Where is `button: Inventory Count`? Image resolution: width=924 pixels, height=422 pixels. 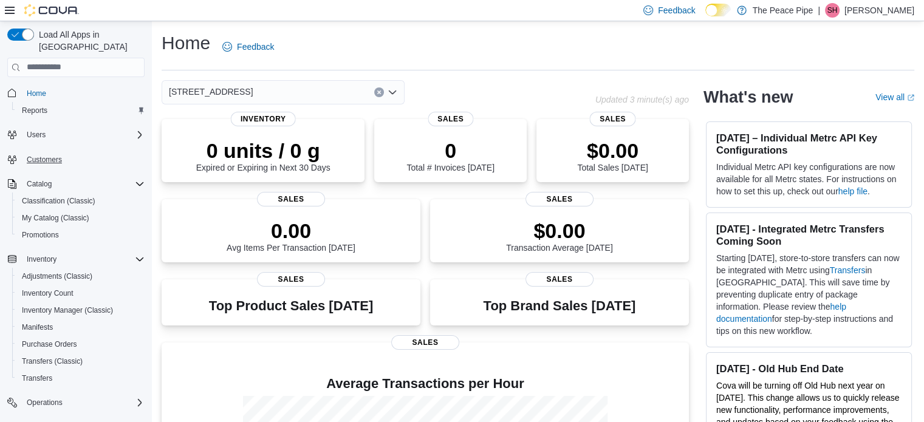 button: Inventory Count is located at coordinates (81, 294).